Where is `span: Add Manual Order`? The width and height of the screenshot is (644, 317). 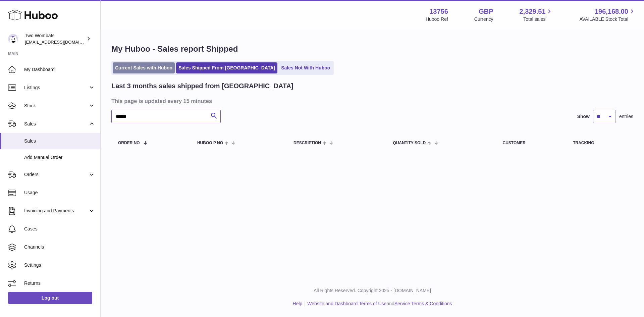 span: Add Manual Order is located at coordinates (60, 157).